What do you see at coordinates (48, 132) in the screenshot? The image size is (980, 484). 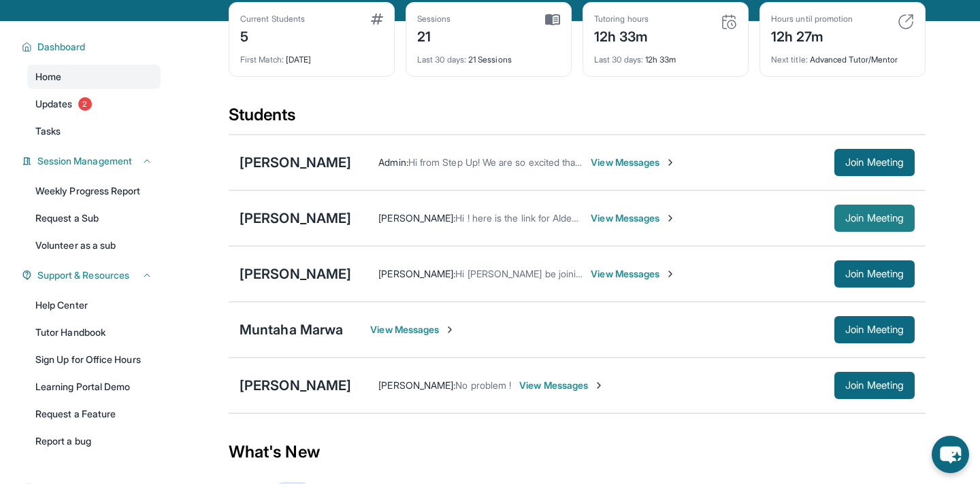 I see `span: Tasks` at bounding box center [48, 132].